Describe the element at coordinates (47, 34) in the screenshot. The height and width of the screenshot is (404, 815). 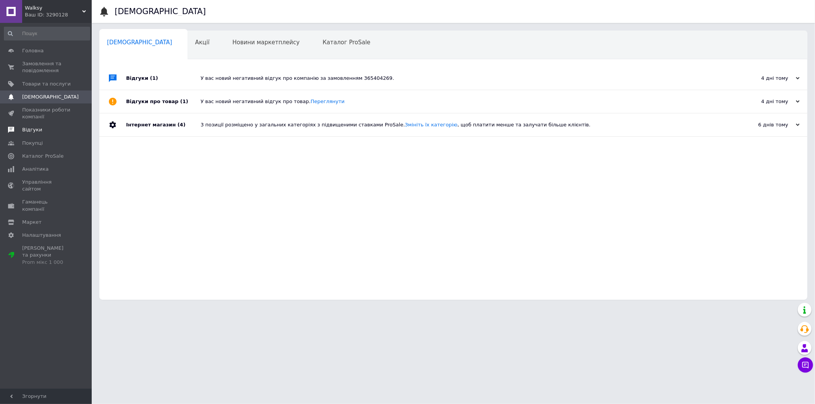
I see `input: Пошук` at that location.